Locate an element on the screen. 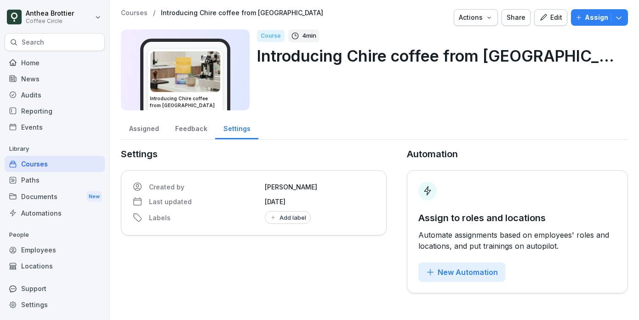 This screenshot has height=320, width=639. div: Support is located at coordinates (55, 288).